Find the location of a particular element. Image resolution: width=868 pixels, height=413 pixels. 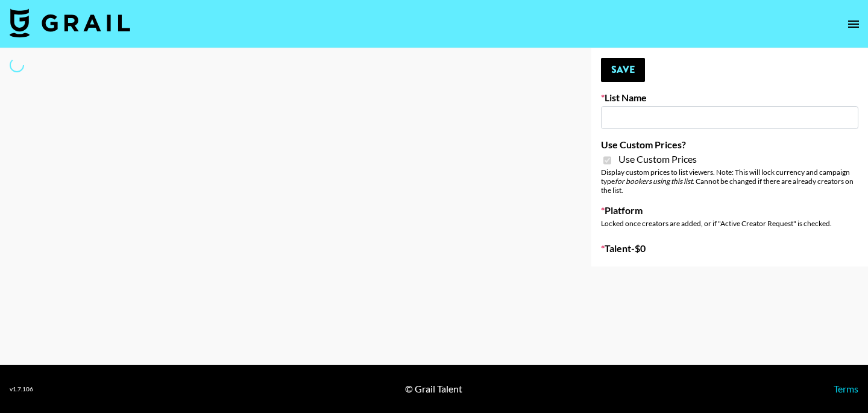

div: © Grail Talent is located at coordinates (434, 389).